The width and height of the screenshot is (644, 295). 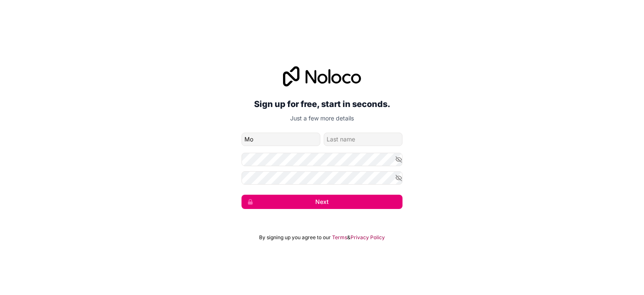 I want to click on input: given-name, so click(x=281, y=139).